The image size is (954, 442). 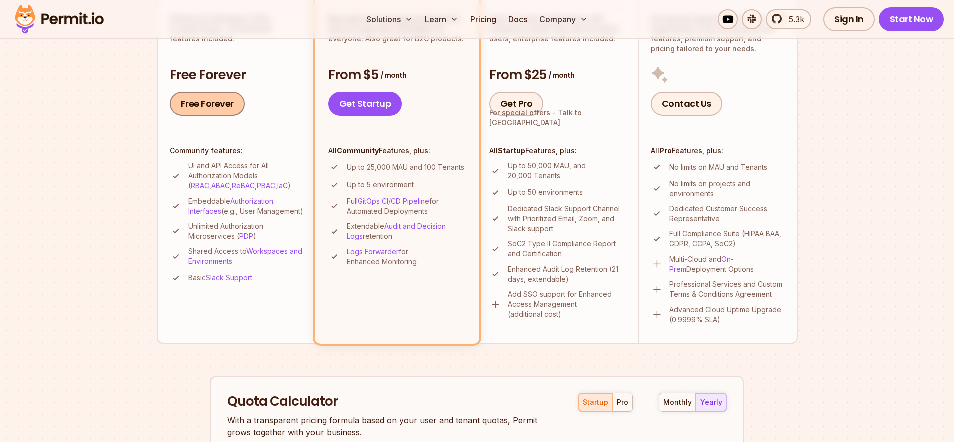 What do you see at coordinates (511, 150) in the screenshot?
I see `strong: Startup` at bounding box center [511, 150].